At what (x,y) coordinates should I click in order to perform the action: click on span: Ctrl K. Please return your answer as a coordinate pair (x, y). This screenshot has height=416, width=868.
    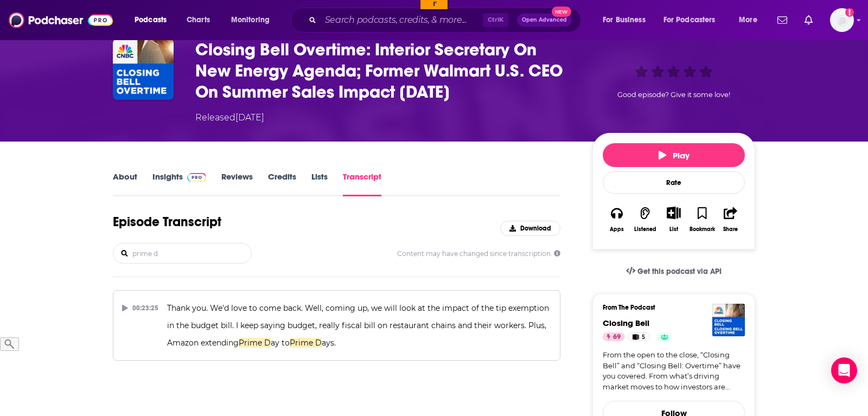
    Looking at the image, I should click on (495, 20).